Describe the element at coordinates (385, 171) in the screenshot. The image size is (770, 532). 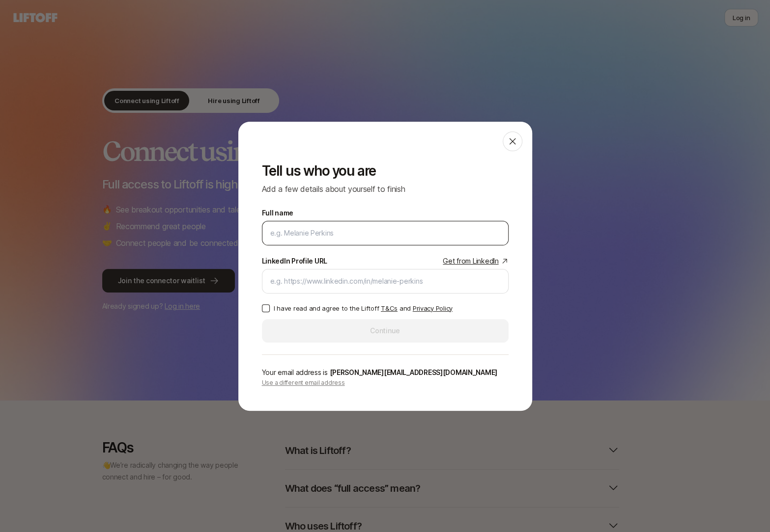
I see `p: Tell us who you are` at that location.